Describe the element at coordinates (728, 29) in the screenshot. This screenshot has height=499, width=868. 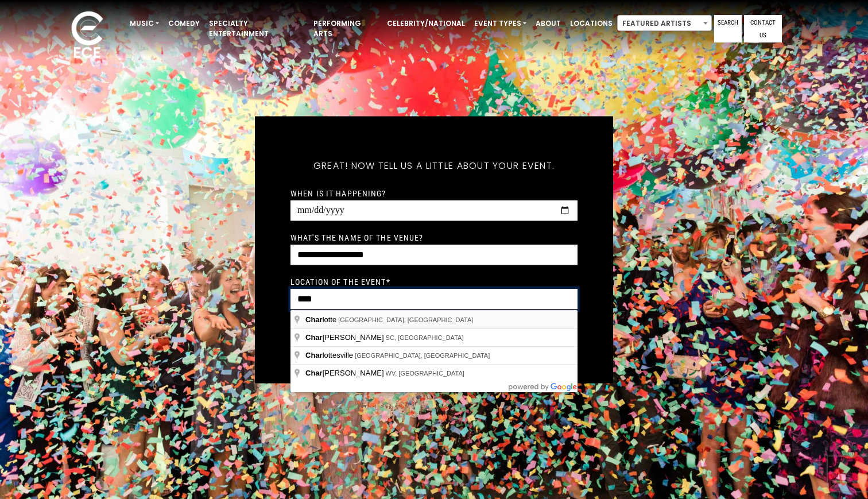
I see `a: Search` at that location.